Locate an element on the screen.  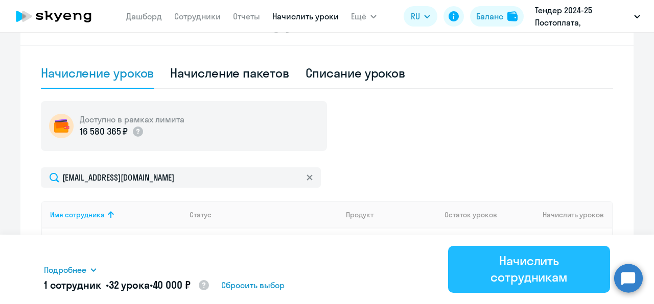
a: Отчеты is located at coordinates (246, 16).